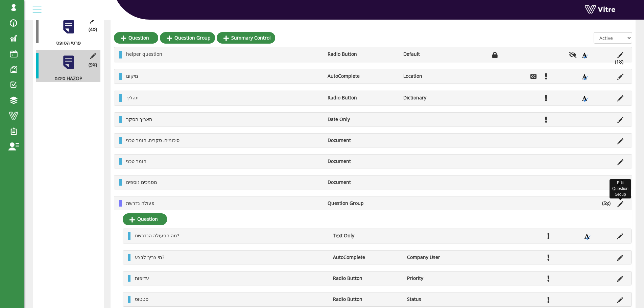  Describe the element at coordinates (144, 54) in the screenshot. I see `span: helper question` at that location.